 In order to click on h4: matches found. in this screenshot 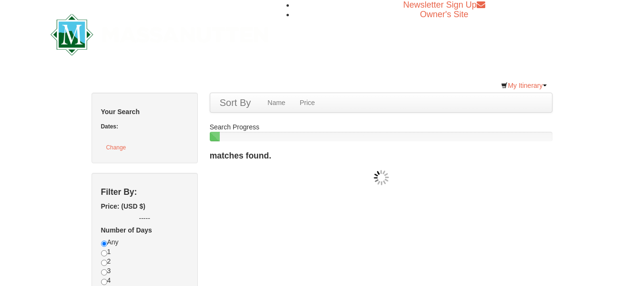, I will do `click(382, 156)`.